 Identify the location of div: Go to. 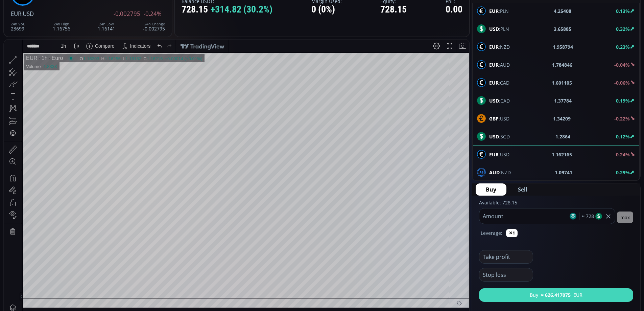
(96, 275).